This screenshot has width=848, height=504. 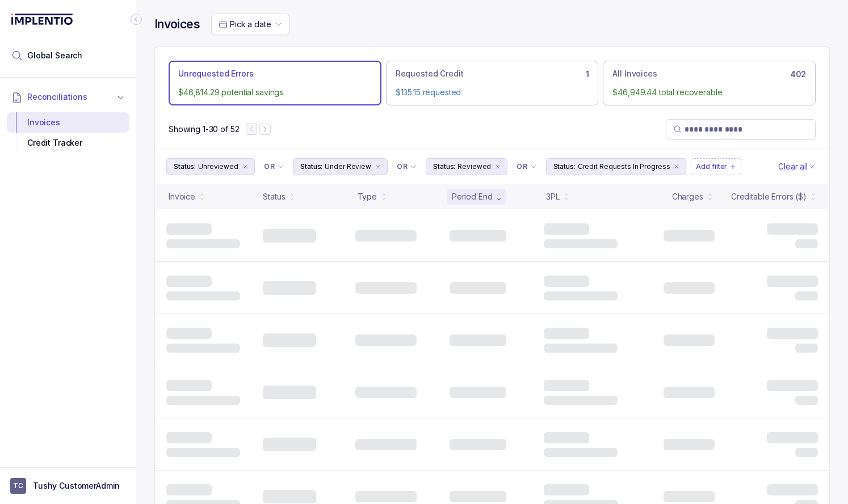 What do you see at coordinates (492, 93) in the screenshot?
I see `p: $135.15 requested` at bounding box center [492, 93].